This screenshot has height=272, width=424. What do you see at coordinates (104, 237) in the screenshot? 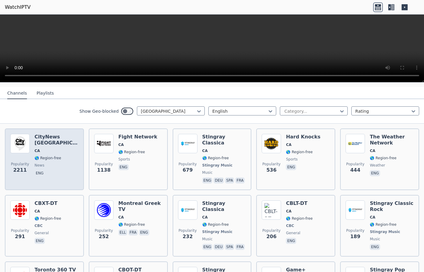
I see `span: 252` at bounding box center [104, 237].